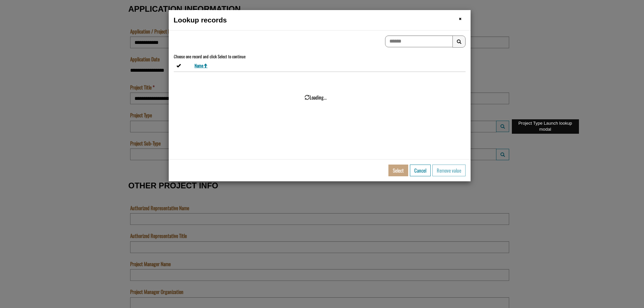 This screenshot has height=308, width=644. What do you see at coordinates (398, 170) in the screenshot?
I see `button: Select` at bounding box center [398, 170].